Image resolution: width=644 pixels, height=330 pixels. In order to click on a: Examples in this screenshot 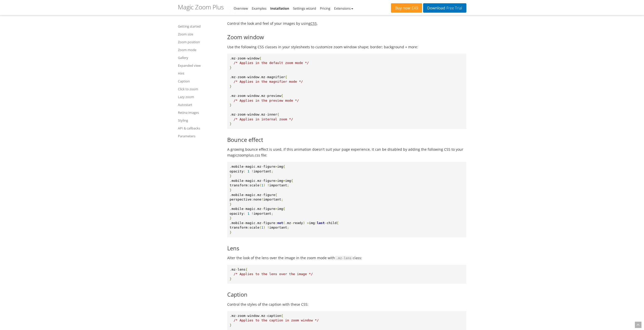, I will do `click(259, 8)`.